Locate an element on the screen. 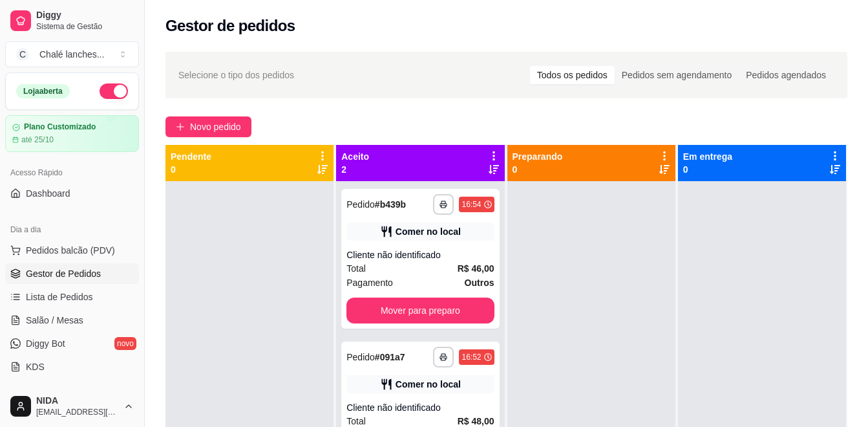  div: Acesso Rápido is located at coordinates (72, 173).